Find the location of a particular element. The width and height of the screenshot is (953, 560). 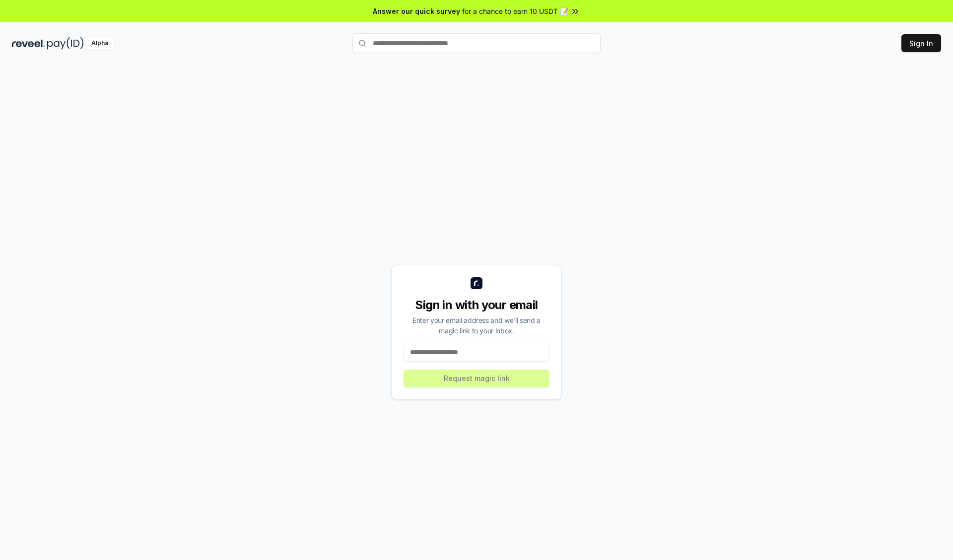

span: Answer our quick survey is located at coordinates (416, 11).